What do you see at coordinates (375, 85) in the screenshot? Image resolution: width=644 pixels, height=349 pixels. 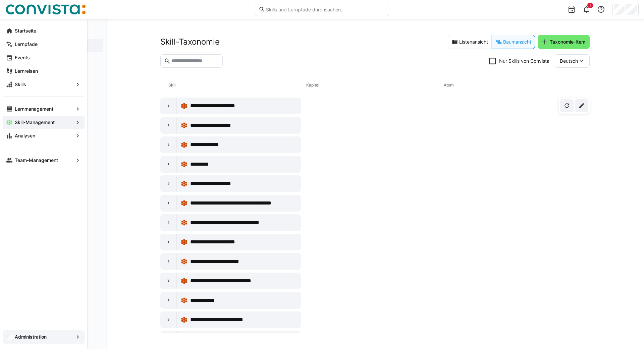 I see `div: Kapitel` at bounding box center [375, 85].